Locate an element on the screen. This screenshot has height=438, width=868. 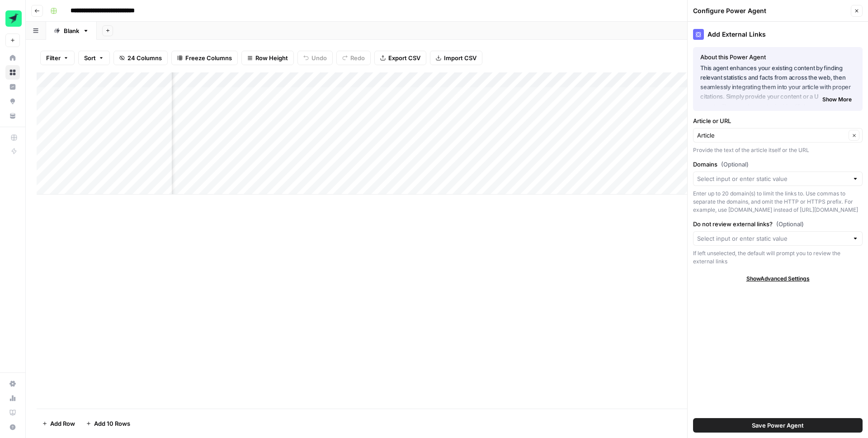
p: This agent enhances your existing content by finding relevant statistics and facts from across th... is located at coordinates (778, 83).